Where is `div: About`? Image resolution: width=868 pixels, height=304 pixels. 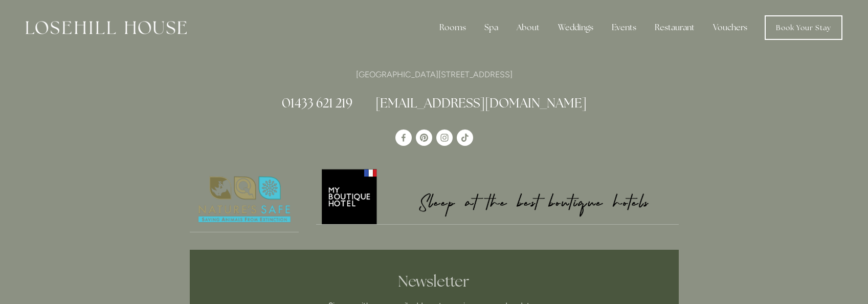 div: About is located at coordinates (528, 28).